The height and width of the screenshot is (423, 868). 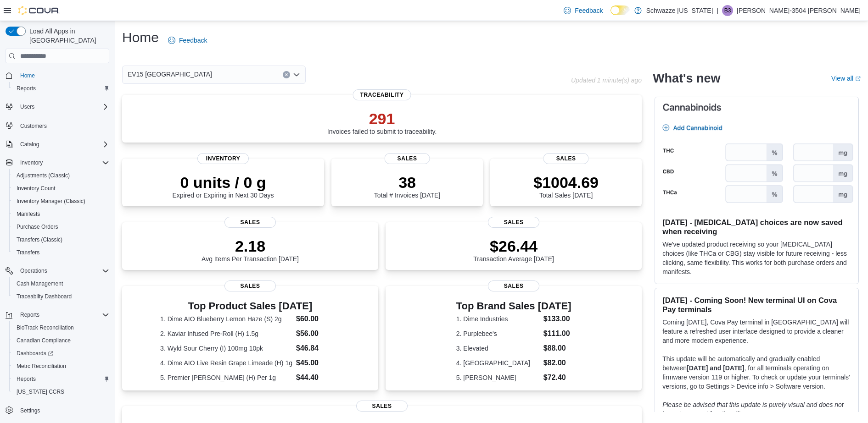 What do you see at coordinates (61, 297) in the screenshot?
I see `button: Traceabilty Dashboard` at bounding box center [61, 297].